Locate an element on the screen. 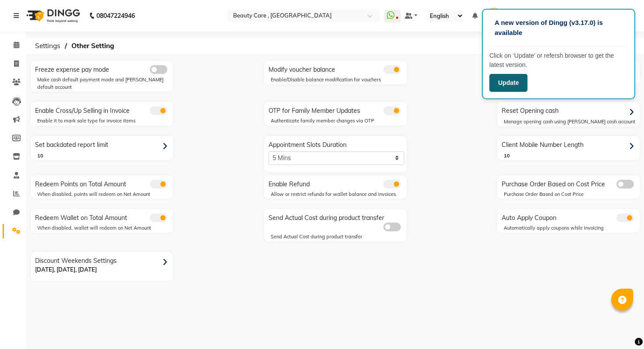 This screenshot has height=349, width=644. span: Other Setting is located at coordinates (93, 46).